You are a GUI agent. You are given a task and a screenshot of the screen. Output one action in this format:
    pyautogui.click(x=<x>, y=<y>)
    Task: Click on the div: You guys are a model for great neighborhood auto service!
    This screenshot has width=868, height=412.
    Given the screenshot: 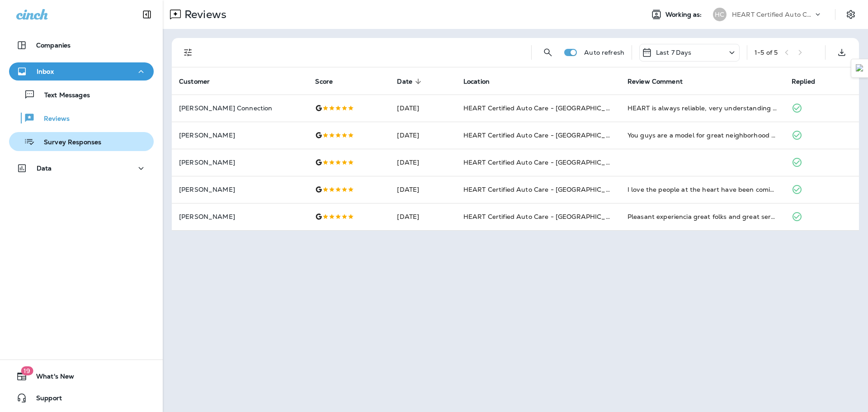 What is the action you would take?
    pyautogui.click(x=702, y=135)
    